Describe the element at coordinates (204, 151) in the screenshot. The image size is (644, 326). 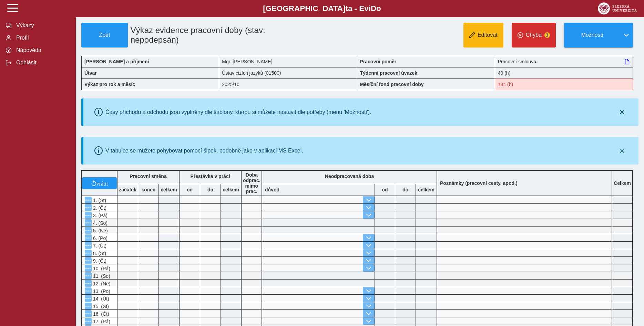
I see `div: V tabulce se můžete pohybovat pomocí šipek, podobně jako v aplikaci MS Excel.` at that location.